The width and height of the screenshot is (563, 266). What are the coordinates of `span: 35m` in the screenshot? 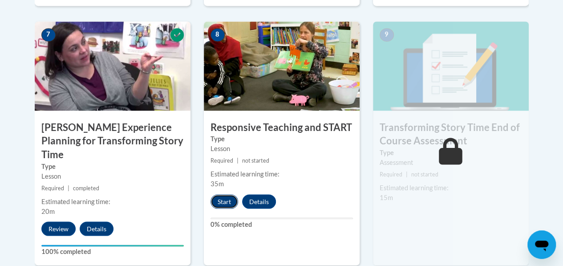 It's located at (217, 183).